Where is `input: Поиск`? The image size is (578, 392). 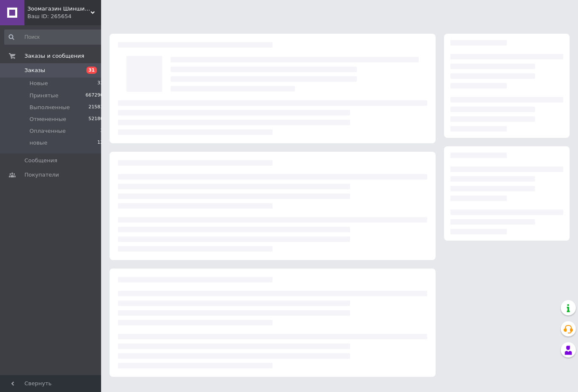
input: Поиск is located at coordinates (54, 37).